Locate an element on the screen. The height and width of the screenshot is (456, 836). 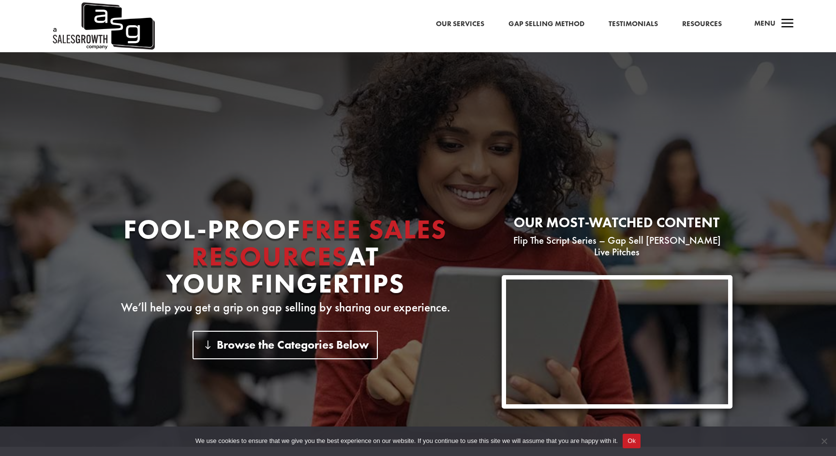
h2: Our most-watched content is located at coordinates (617, 225).